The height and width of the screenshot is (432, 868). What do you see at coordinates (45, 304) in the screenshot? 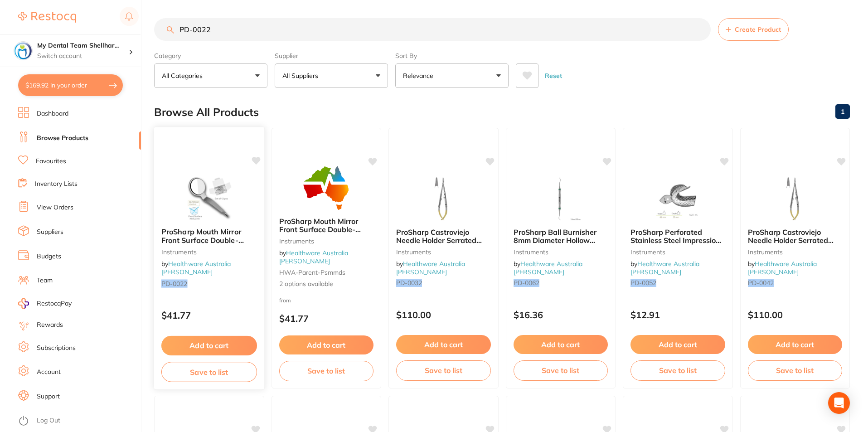
I see `a: RestocqPay` at bounding box center [45, 304].